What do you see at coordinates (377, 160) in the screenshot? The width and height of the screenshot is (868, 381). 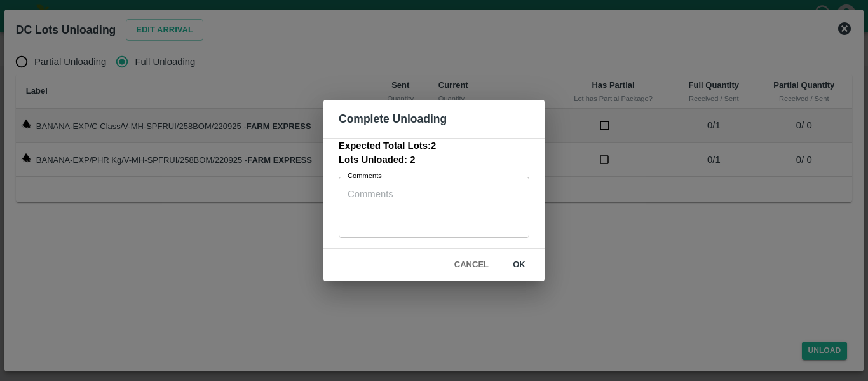 I see `b: Lots Unloaded: 2` at bounding box center [377, 160].